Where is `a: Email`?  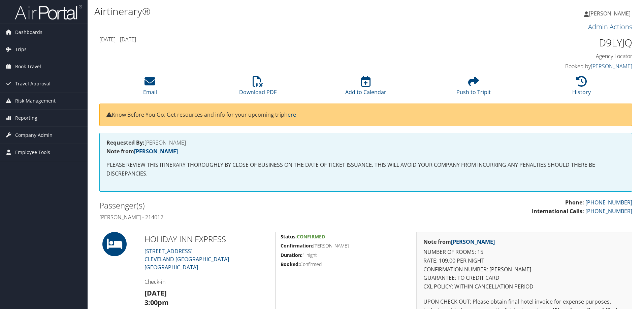
a: Email is located at coordinates (150, 88).